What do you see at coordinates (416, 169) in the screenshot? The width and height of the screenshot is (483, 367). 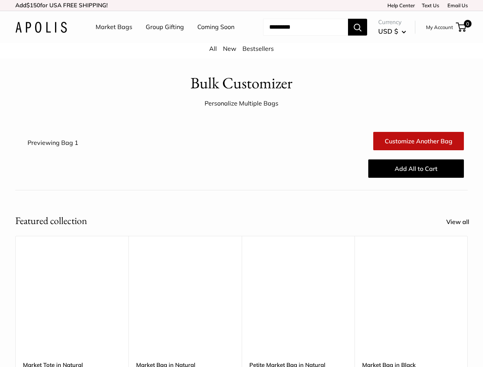 I see `button: Add All to Cart` at bounding box center [416, 169].